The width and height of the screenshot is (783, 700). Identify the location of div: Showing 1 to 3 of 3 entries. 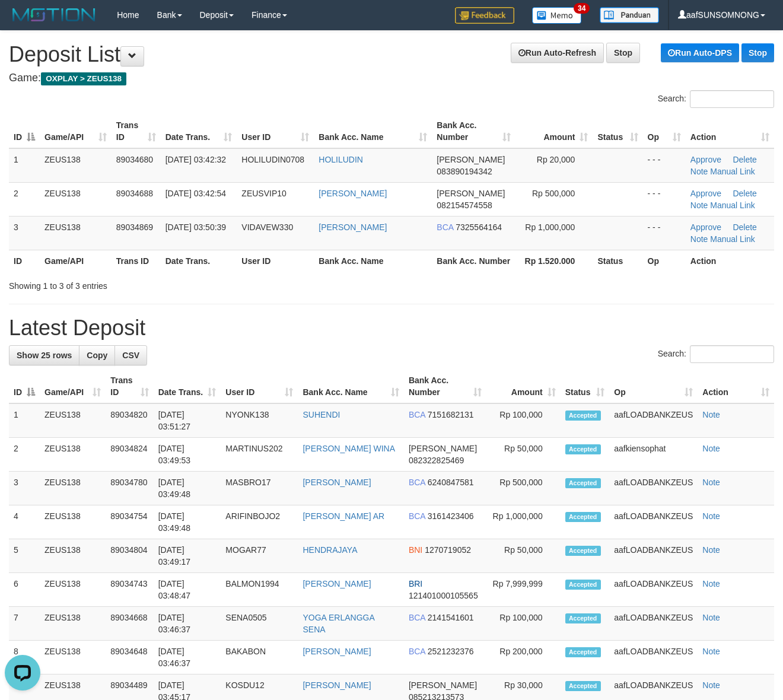
(163, 283).